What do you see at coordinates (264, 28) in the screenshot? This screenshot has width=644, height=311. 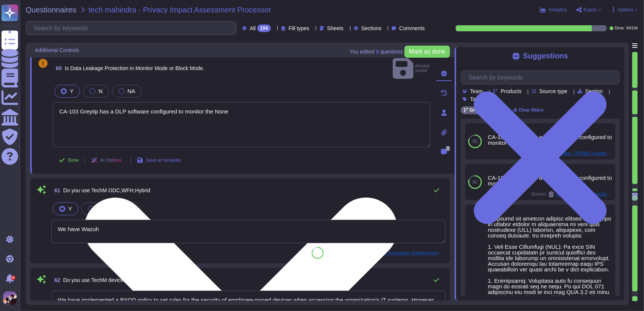 I see `div: 104` at bounding box center [264, 28].